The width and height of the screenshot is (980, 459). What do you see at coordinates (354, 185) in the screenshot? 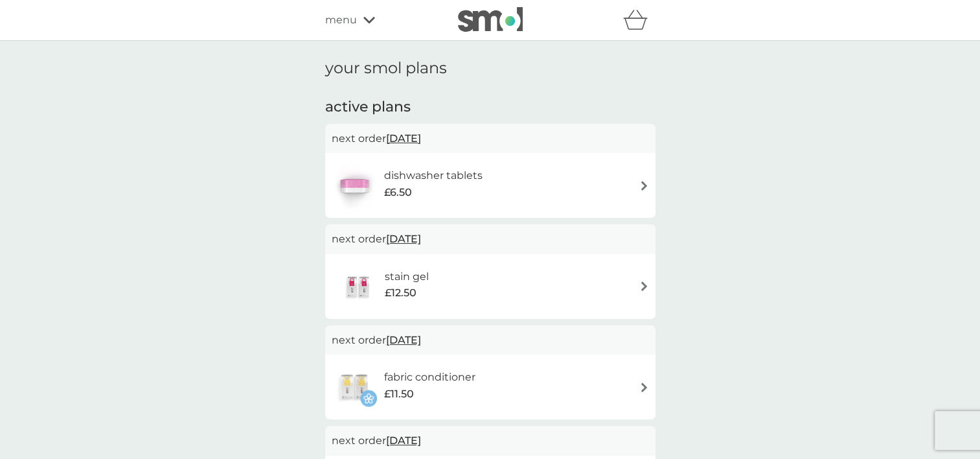
I see `img: dishwasher tablets` at bounding box center [354, 185].